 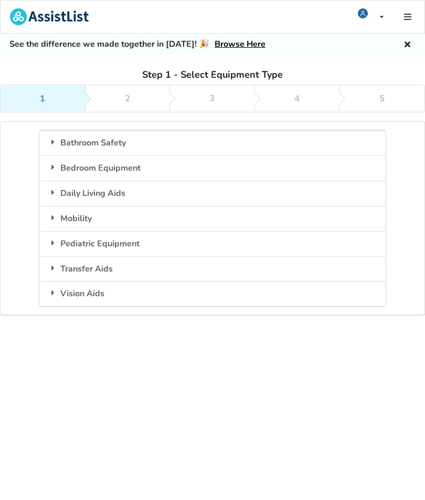 What do you see at coordinates (363, 13) in the screenshot?
I see `img: user icon` at bounding box center [363, 13].